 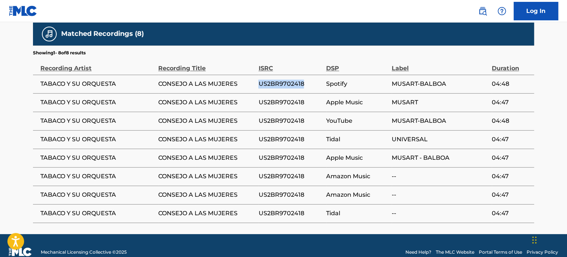 I want to click on span: Spotify, so click(x=357, y=84).